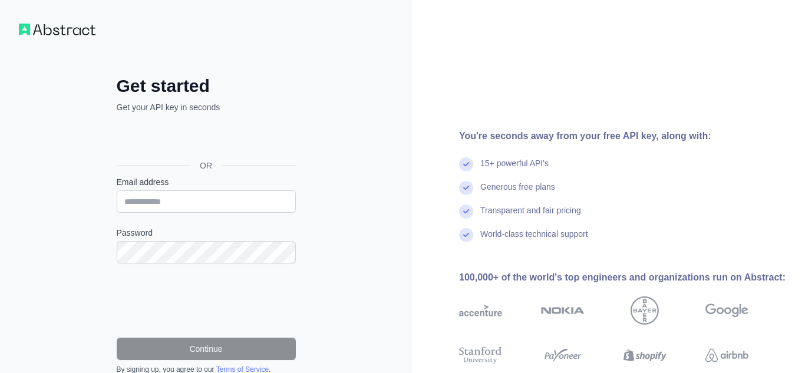  What do you see at coordinates (480, 310) in the screenshot?
I see `img: accenture` at bounding box center [480, 310].